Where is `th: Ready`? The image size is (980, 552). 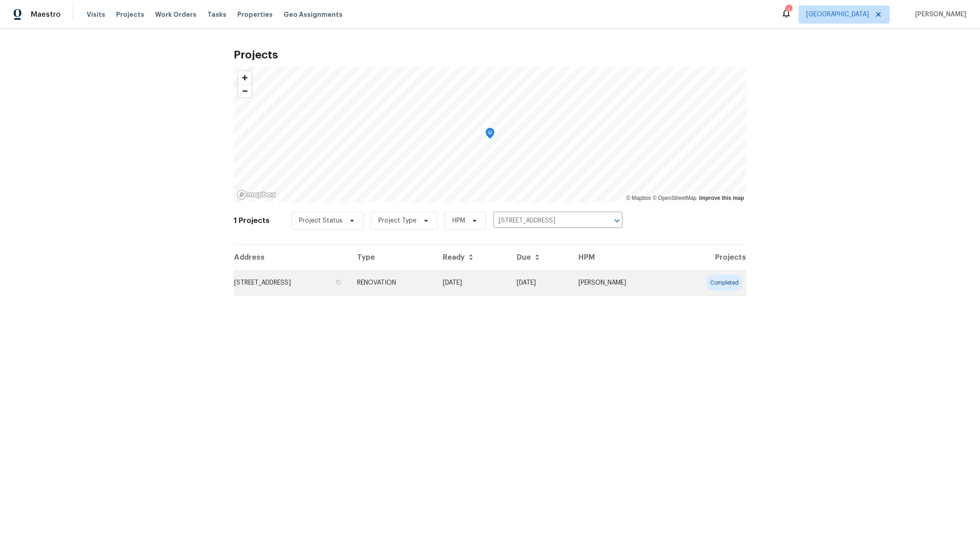
th: Ready is located at coordinates (472, 258).